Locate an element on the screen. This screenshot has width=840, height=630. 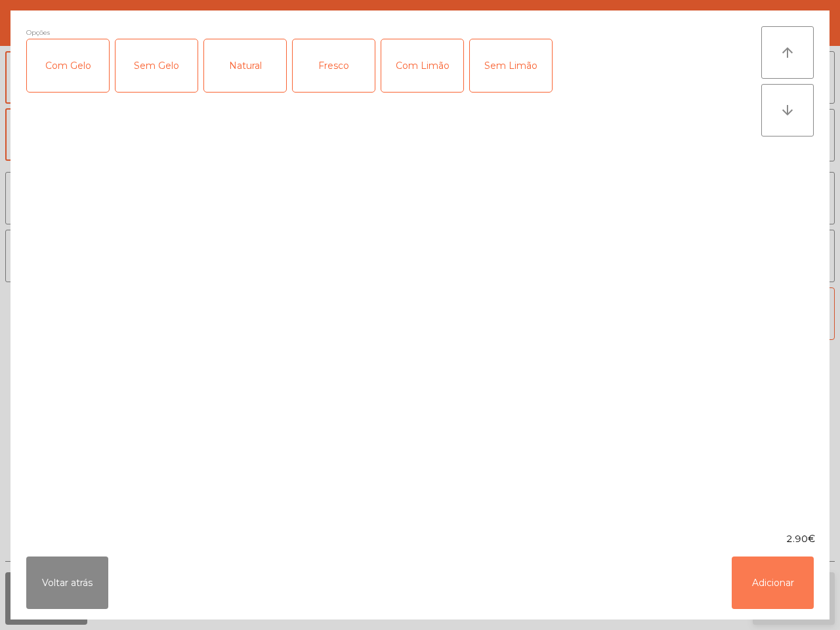
button: arrow_downward is located at coordinates (787, 110).